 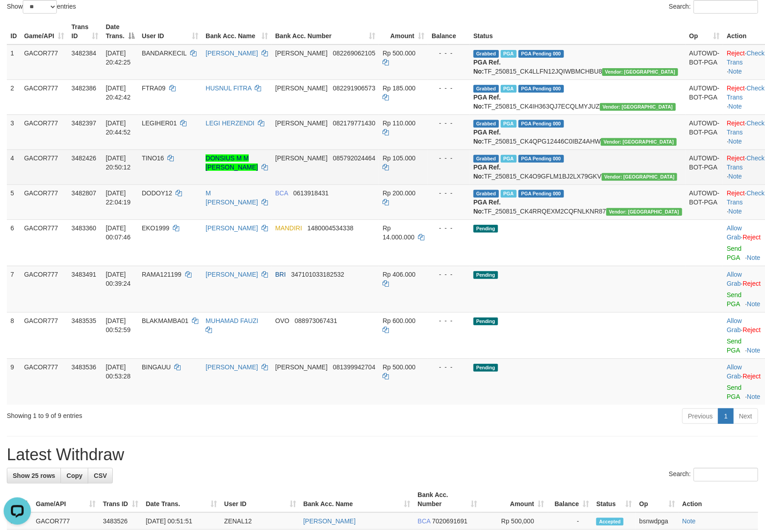 I want to click on td: TF_250815_CK4O9GFLM1BJ2LX79GKV, so click(x=578, y=167).